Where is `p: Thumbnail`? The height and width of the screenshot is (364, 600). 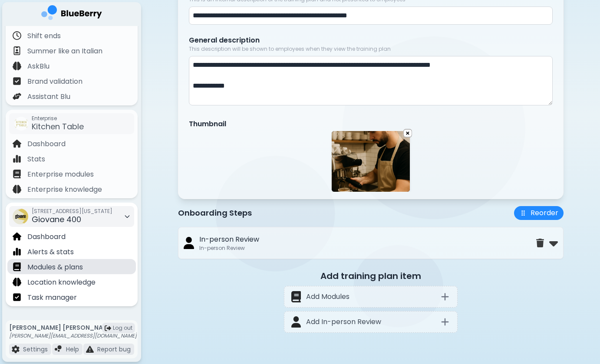 p: Thumbnail is located at coordinates (371, 124).